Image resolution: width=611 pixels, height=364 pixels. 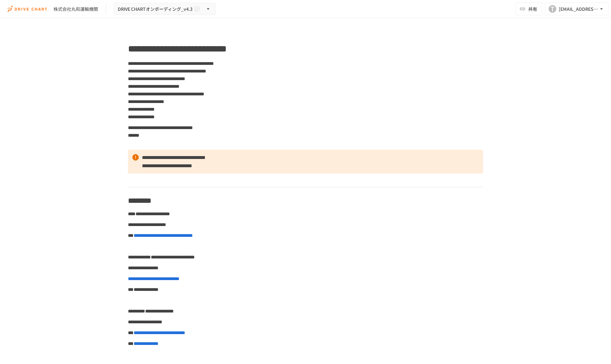 I want to click on button: 共有, so click(x=529, y=9).